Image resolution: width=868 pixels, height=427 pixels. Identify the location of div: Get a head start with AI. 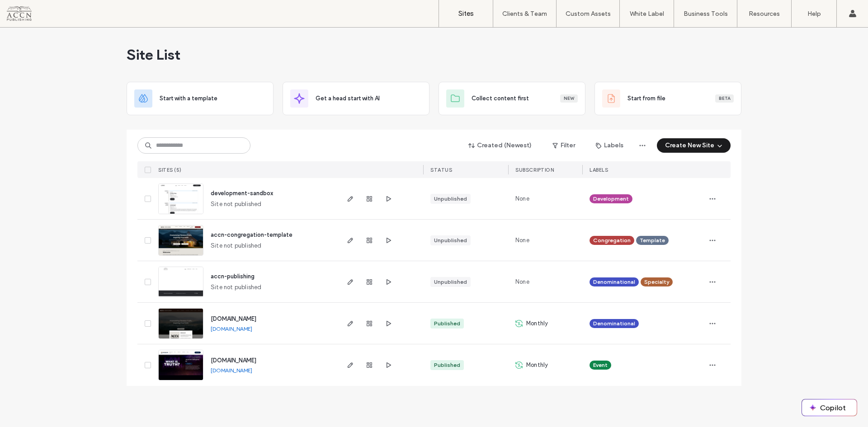
(355, 98).